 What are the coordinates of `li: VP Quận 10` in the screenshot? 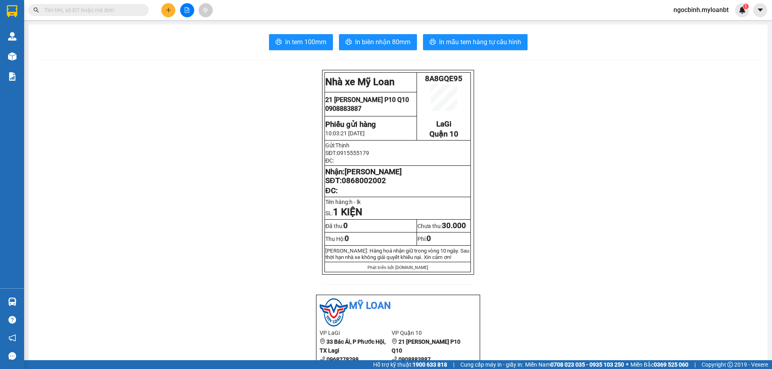 It's located at (427, 333).